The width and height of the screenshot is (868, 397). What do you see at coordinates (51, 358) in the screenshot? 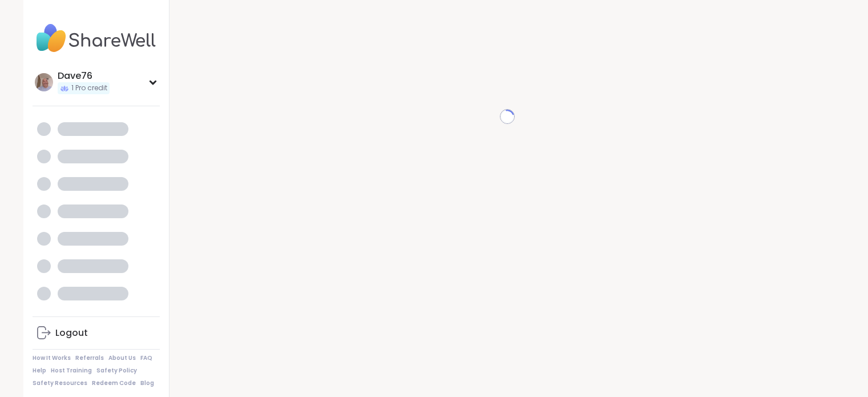
I see `a: How It Works` at bounding box center [51, 358].